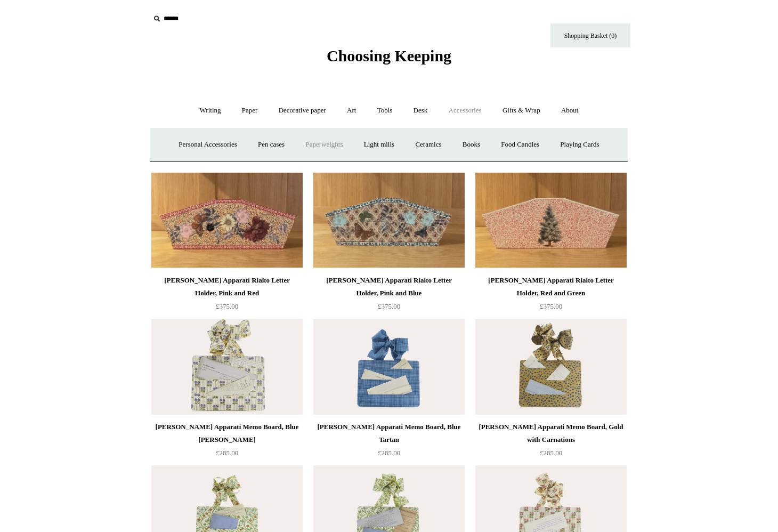 Image resolution: width=778 pixels, height=532 pixels. Describe the element at coordinates (428, 144) in the screenshot. I see `a: Ceramics` at that location.